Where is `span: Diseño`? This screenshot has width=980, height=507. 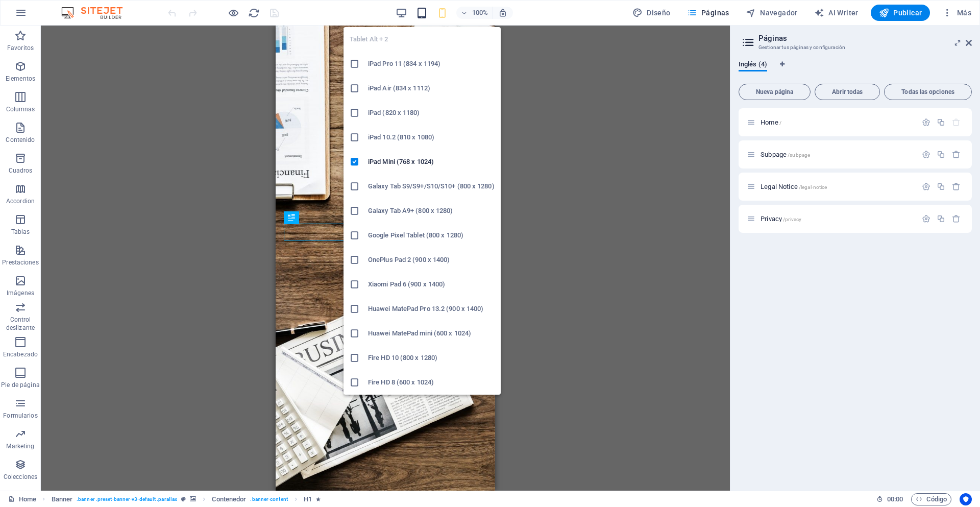
span: Diseño is located at coordinates (651, 13).